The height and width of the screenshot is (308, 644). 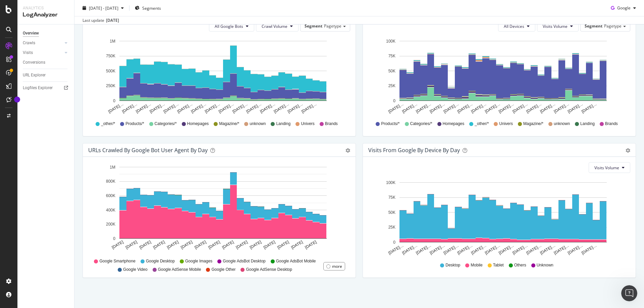 I want to click on a: Conversions, so click(x=46, y=62).